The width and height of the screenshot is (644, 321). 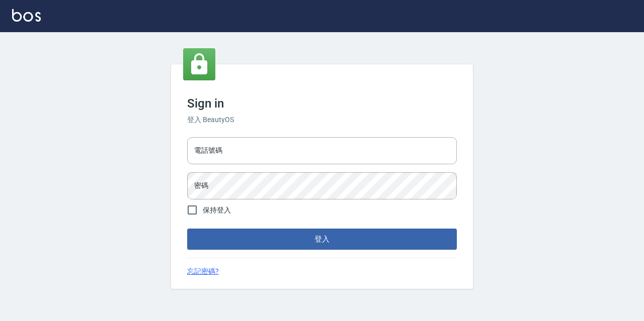 I want to click on button: 登入, so click(x=322, y=239).